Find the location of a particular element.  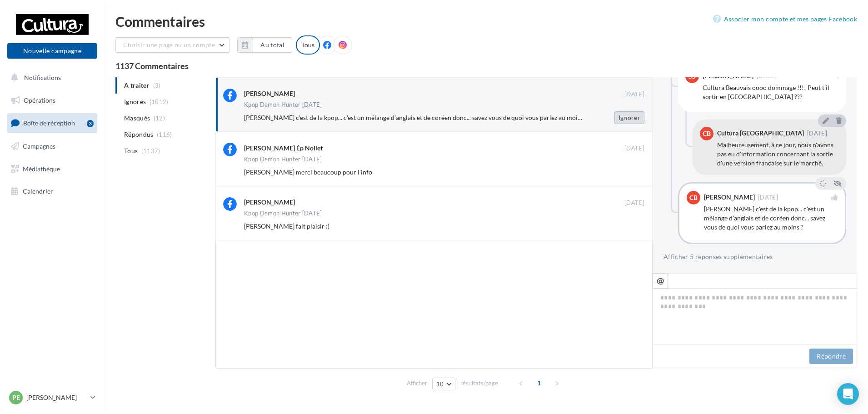

span: Calendrier is located at coordinates (37, 191).